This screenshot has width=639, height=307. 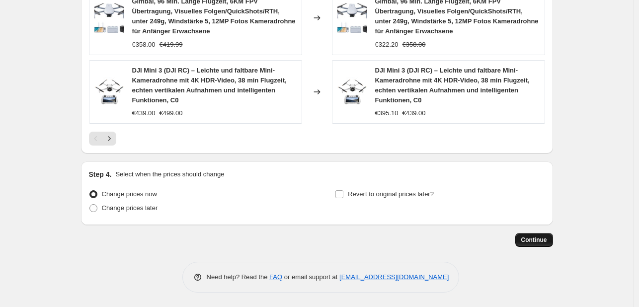 I want to click on h2: Step 4., so click(x=100, y=174).